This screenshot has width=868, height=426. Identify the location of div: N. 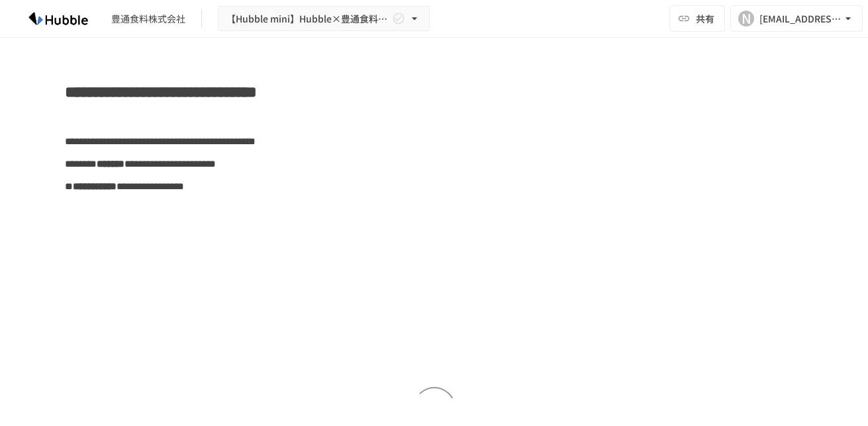
(746, 18).